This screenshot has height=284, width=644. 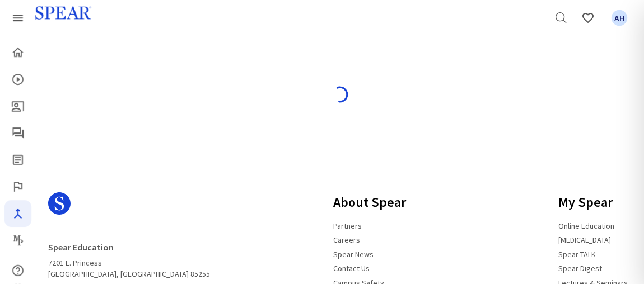 What do you see at coordinates (561, 18) in the screenshot?
I see `a: Search` at bounding box center [561, 18].